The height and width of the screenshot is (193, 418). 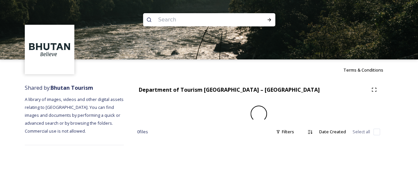 I want to click on span: Shared by:, so click(x=59, y=88).